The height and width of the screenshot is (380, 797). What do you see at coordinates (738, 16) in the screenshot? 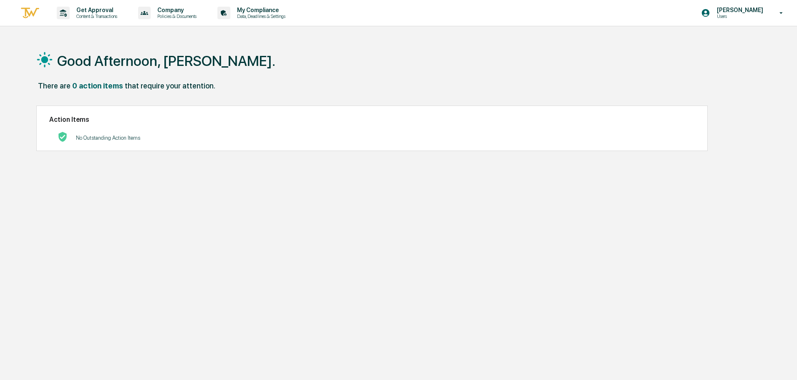
I see `p: Users` at bounding box center [738, 16].